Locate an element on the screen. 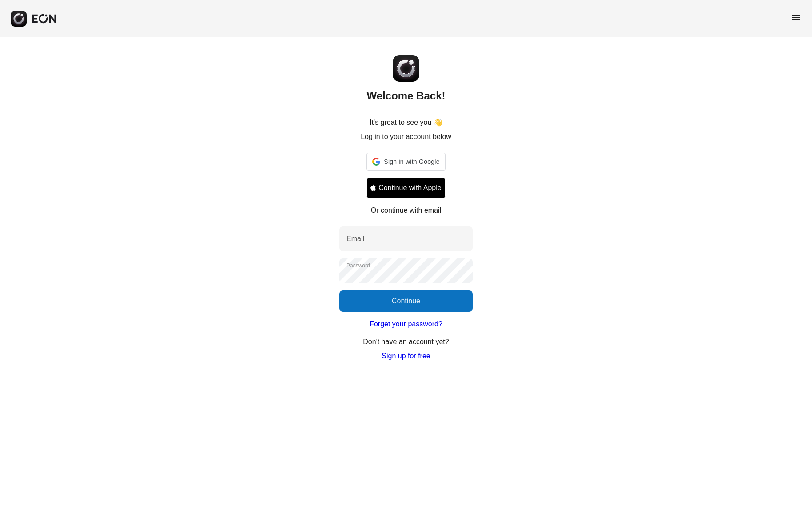 Image resolution: width=812 pixels, height=520 pixels. div: Sign in with Google is located at coordinates (406, 162).